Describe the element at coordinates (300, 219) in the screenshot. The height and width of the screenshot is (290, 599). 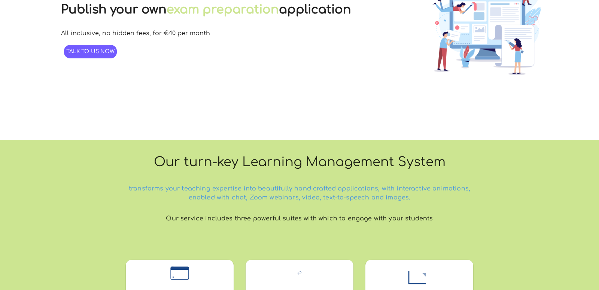
I see `p: Our service includes three powerful suites with which to engage with your students` at that location.